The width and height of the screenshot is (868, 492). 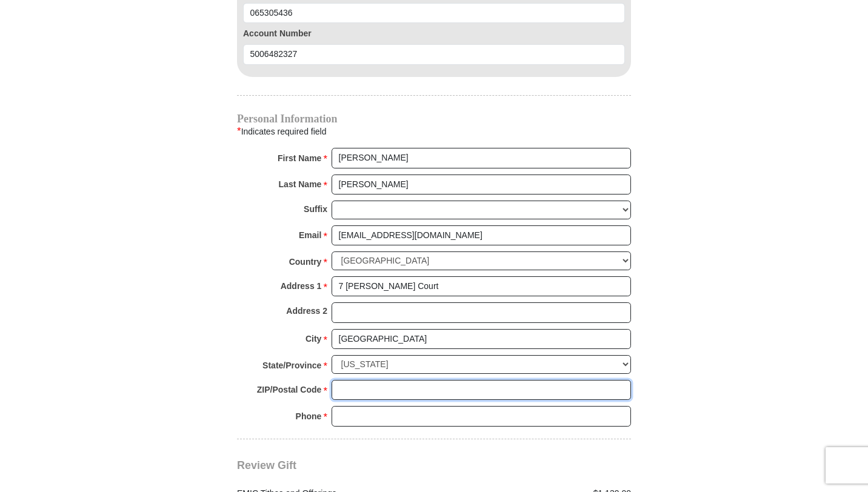 What do you see at coordinates (289, 390) in the screenshot?
I see `strong: ZIP/Postal Code` at bounding box center [289, 390].